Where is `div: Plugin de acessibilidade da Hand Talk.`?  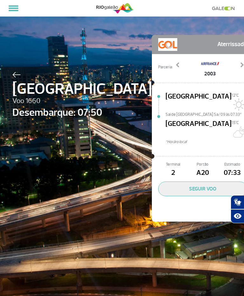 div: Plugin de acessibilidade da Hand Talk. is located at coordinates (238, 209).